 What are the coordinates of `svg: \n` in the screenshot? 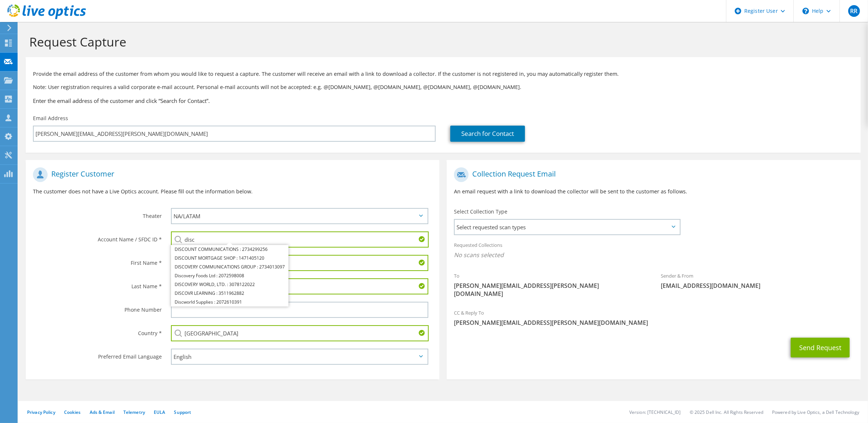 It's located at (806, 11).